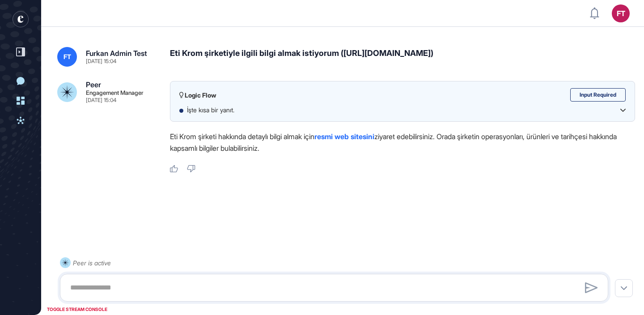 Image resolution: width=644 pixels, height=315 pixels. I want to click on div: Furkan Admin Test, so click(116, 53).